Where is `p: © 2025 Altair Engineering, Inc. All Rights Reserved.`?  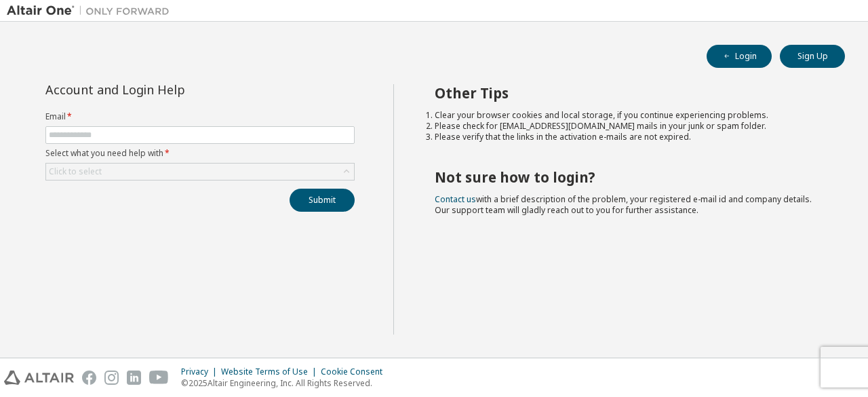
p: © 2025 Altair Engineering, Inc. All Rights Reserved. is located at coordinates (285, 383).